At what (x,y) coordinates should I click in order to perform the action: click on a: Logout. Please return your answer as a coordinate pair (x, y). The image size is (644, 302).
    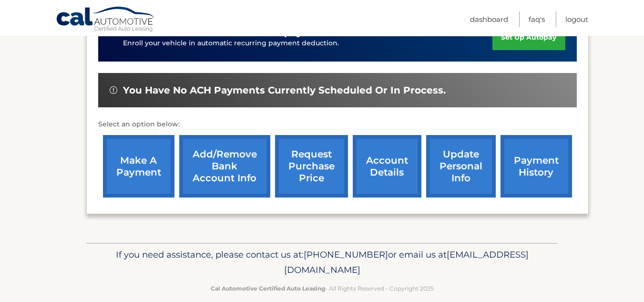
    Looking at the image, I should click on (577, 19).